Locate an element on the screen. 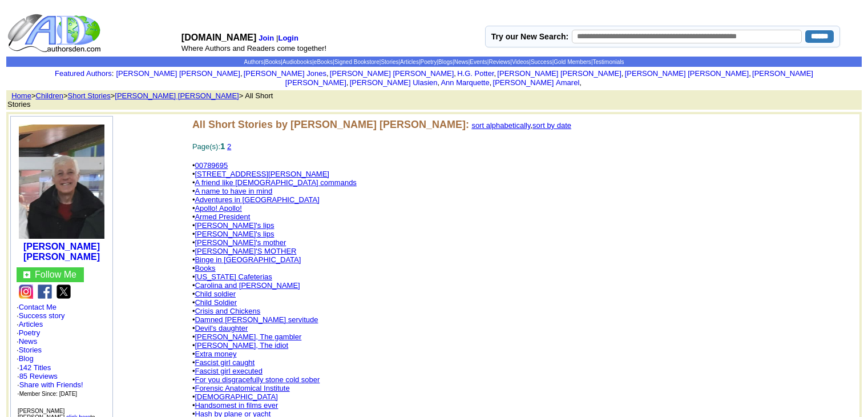 The image size is (868, 417). a: Signed Bookstore is located at coordinates (357, 62).